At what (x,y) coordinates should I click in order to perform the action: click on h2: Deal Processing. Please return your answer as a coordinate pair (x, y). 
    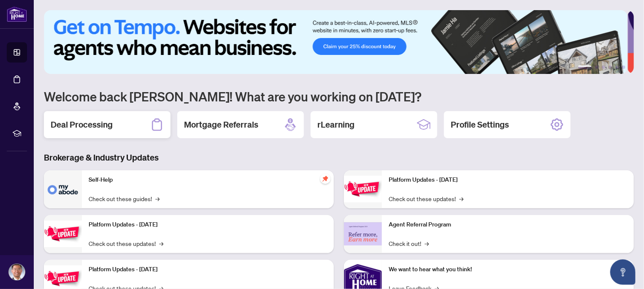
    Looking at the image, I should click on (81, 124).